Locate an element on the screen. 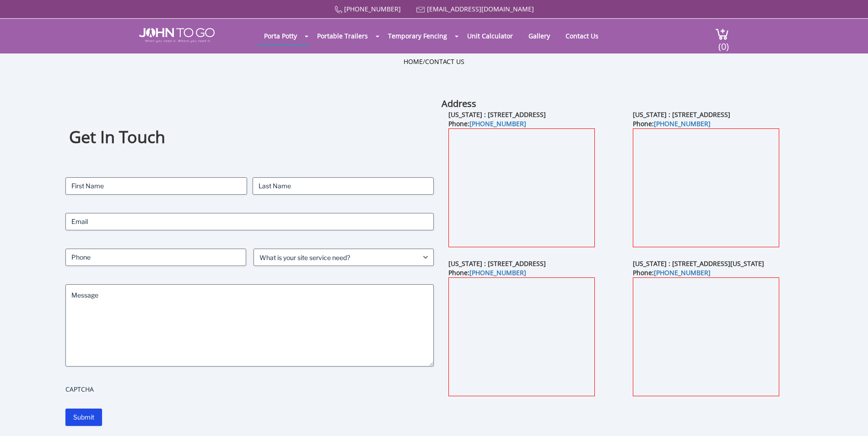 The image size is (868, 436). h1: Get In Touch is located at coordinates (249, 137).